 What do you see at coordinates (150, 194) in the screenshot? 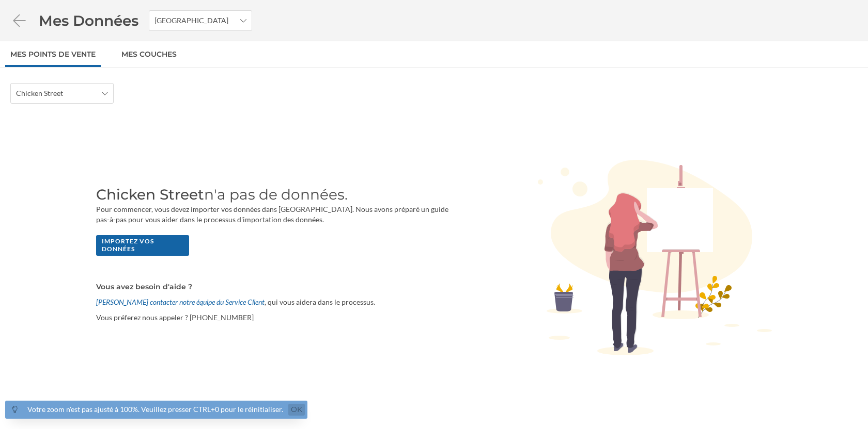
I see `strong: Chicken Street` at bounding box center [150, 194].